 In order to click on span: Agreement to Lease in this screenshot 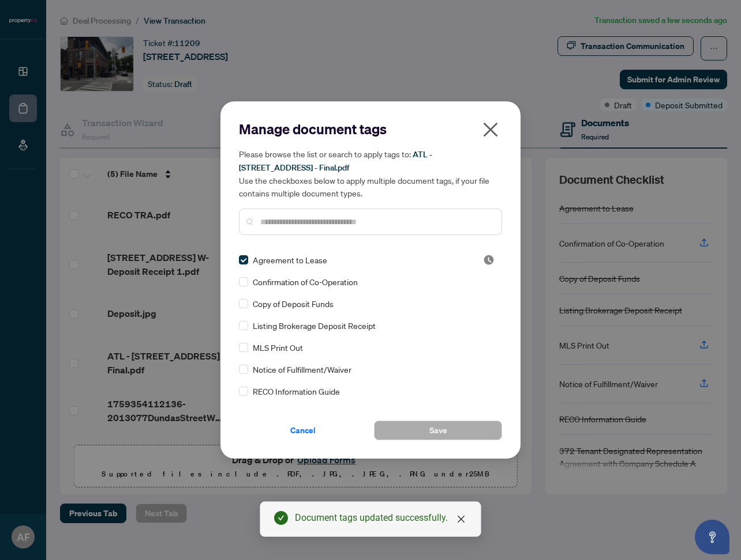, I will do `click(290, 260)`.